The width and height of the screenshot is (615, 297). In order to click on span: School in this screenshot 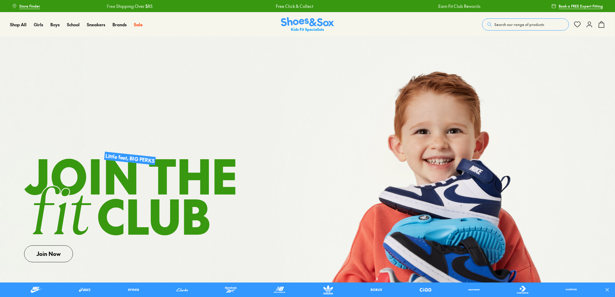, I will do `click(73, 24)`.